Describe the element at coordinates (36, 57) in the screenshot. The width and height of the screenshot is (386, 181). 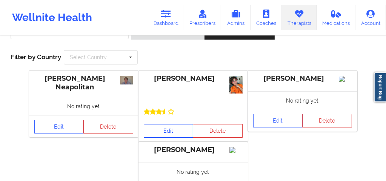
I see `span: Filter by Country` at that location.